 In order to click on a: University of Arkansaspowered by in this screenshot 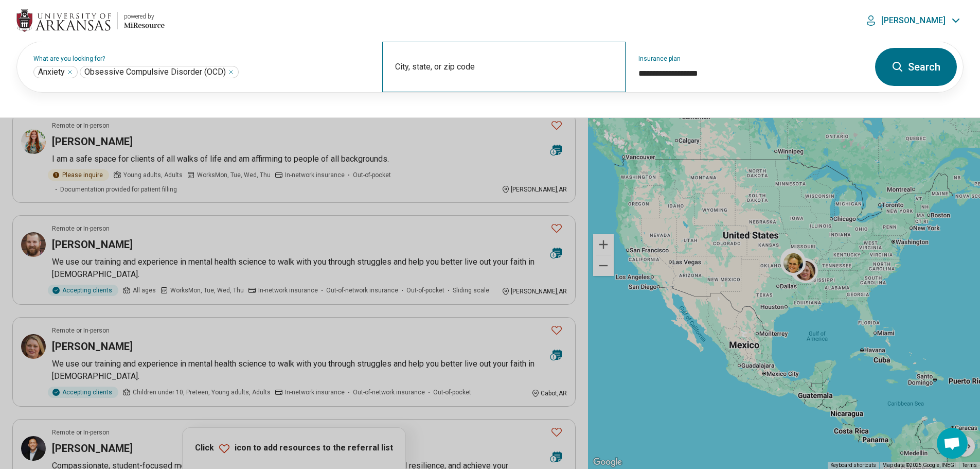, I will do `click(91, 21)`.